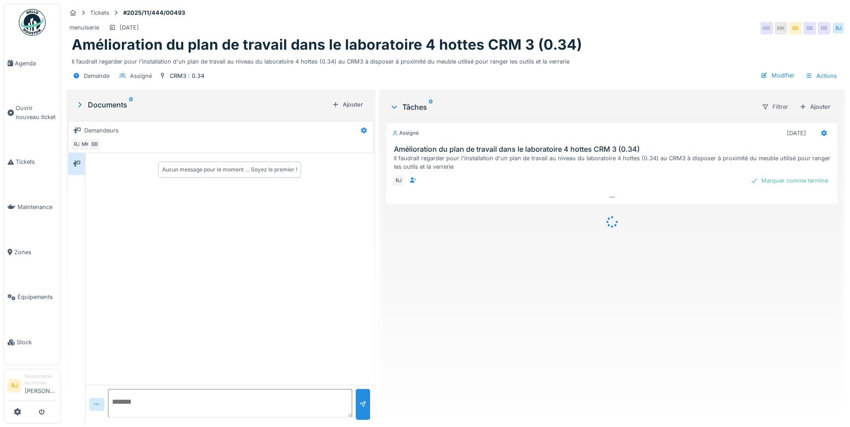 This screenshot has width=850, height=427. Describe the element at coordinates (572, 107) in the screenshot. I see `div: Tâches` at that location.